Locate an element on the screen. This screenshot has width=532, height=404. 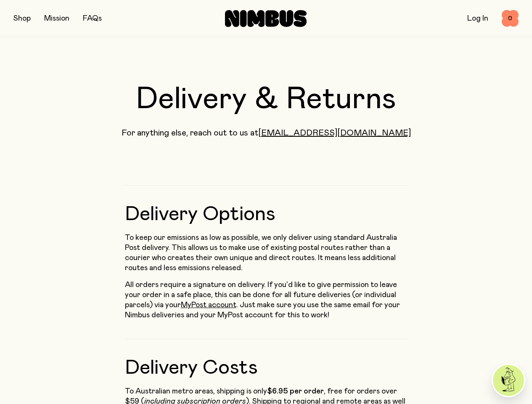
p: All orders require a signature on delivery. If you'd like to give permission to leave your order ... is located at coordinates (266, 300).